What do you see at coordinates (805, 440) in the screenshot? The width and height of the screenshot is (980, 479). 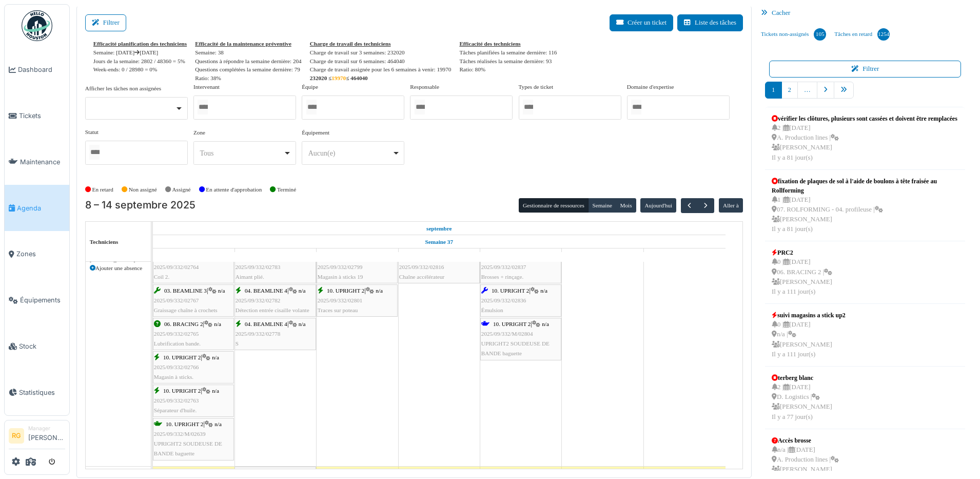 I see `div: Accès brosse` at bounding box center [805, 440].